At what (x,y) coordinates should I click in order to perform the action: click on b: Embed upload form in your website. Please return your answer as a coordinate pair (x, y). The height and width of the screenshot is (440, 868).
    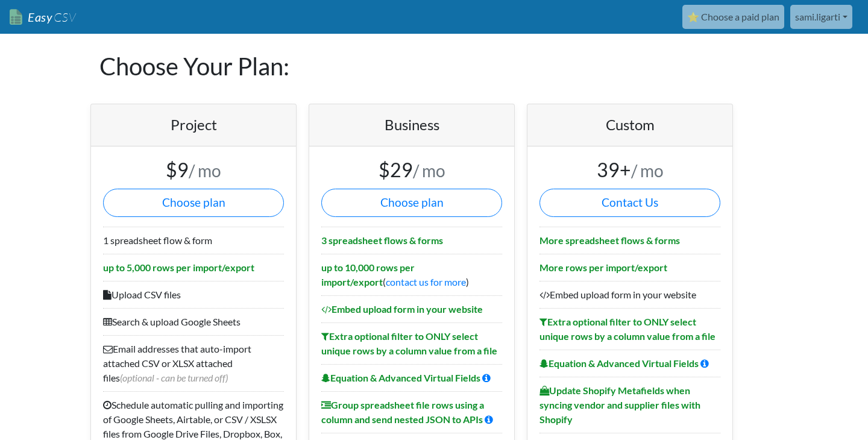
    Looking at the image, I should click on (402, 309).